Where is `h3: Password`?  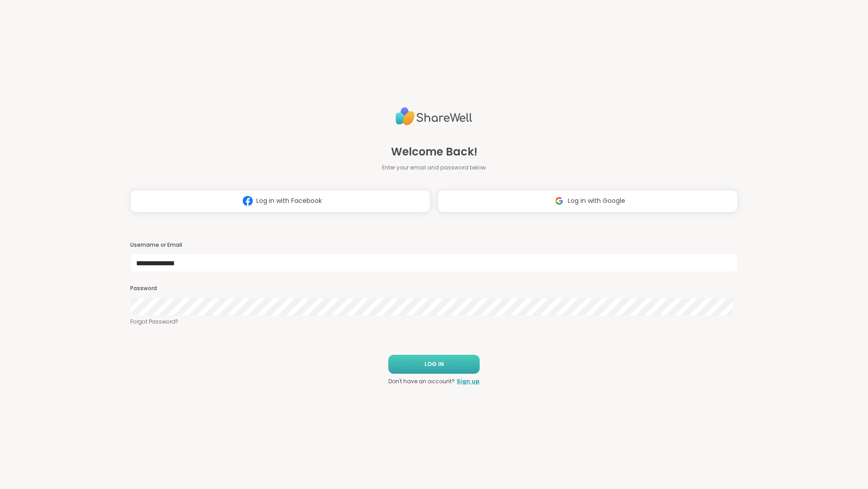
h3: Password is located at coordinates (434, 288).